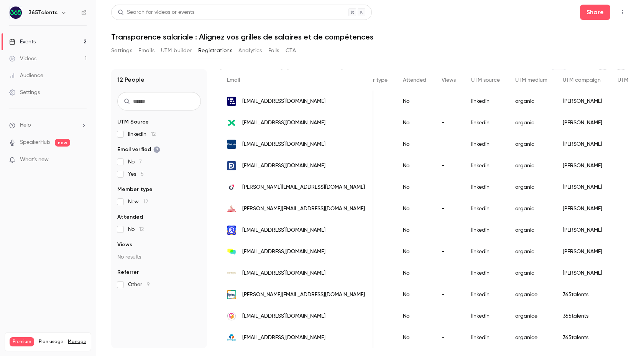 The width and height of the screenshot is (644, 356). What do you see at coordinates (62, 143) in the screenshot?
I see `span: new` at bounding box center [62, 143].